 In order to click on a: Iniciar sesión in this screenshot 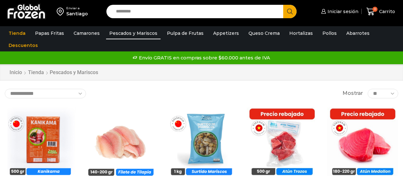, I will do `click(339, 11)`.